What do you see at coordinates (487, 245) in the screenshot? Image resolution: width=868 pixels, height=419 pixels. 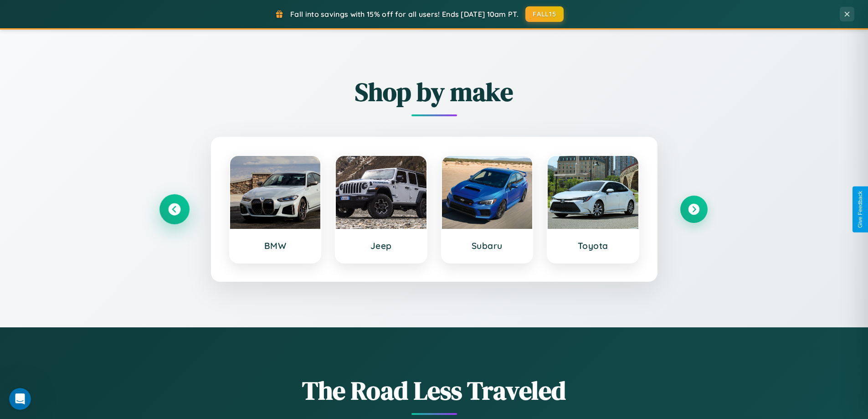 I see `h3: Subaru` at bounding box center [487, 245].